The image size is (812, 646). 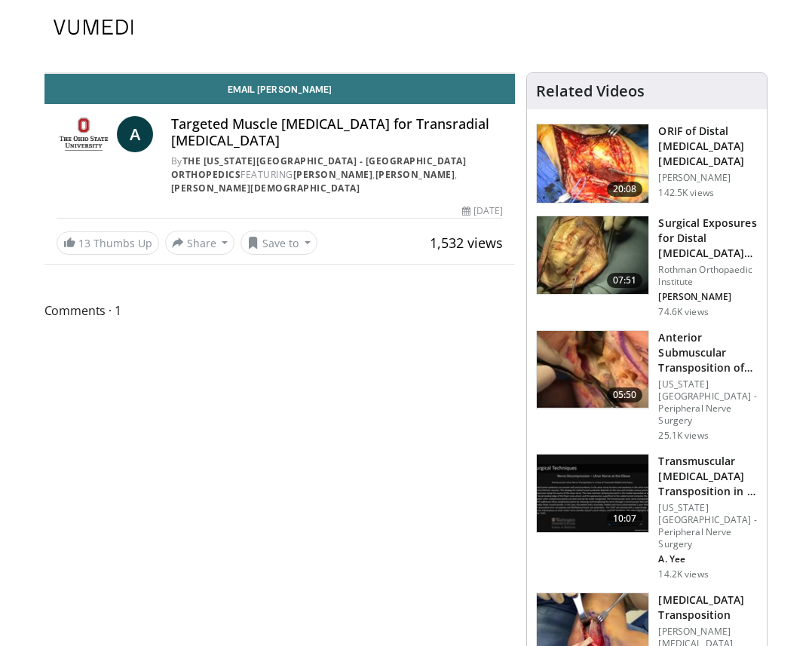 I want to click on img: 70322_0000_3.png.150x105_q85_crop-smart_upscale.jpg, so click(x=592, y=256).